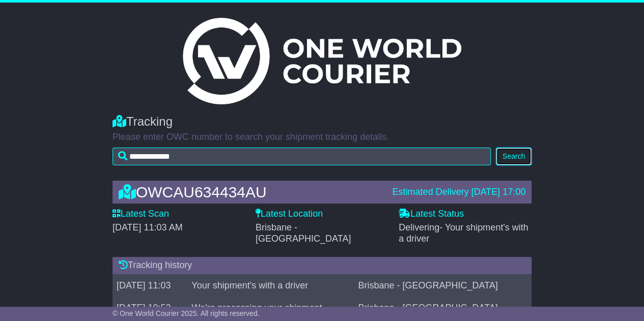  What do you see at coordinates (186, 314) in the screenshot?
I see `span: © One World Courier 2025. All rights reserved.` at bounding box center [186, 314].